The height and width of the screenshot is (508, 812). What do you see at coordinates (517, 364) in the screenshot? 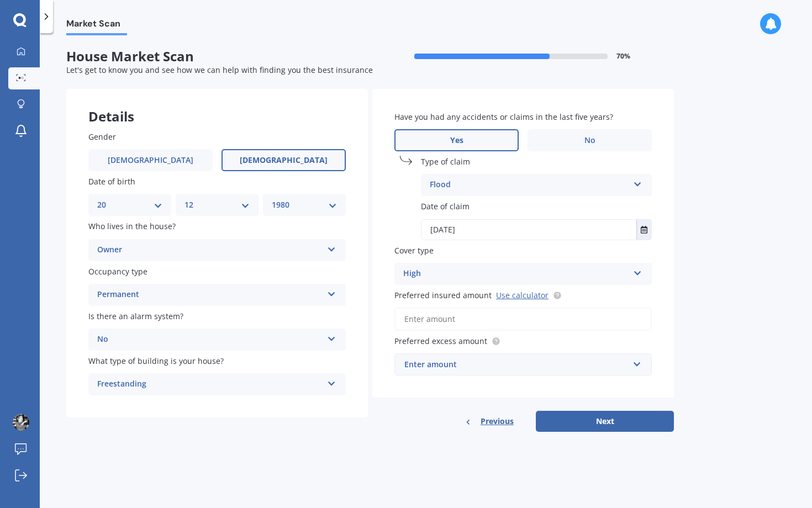
I see `div: Enter amount` at bounding box center [517, 364].